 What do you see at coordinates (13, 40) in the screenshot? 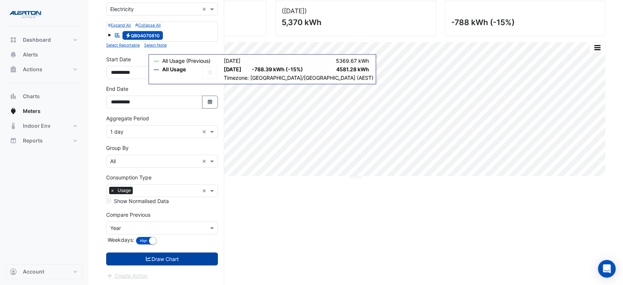
I see `app-icon: Dashboard` at bounding box center [13, 40].